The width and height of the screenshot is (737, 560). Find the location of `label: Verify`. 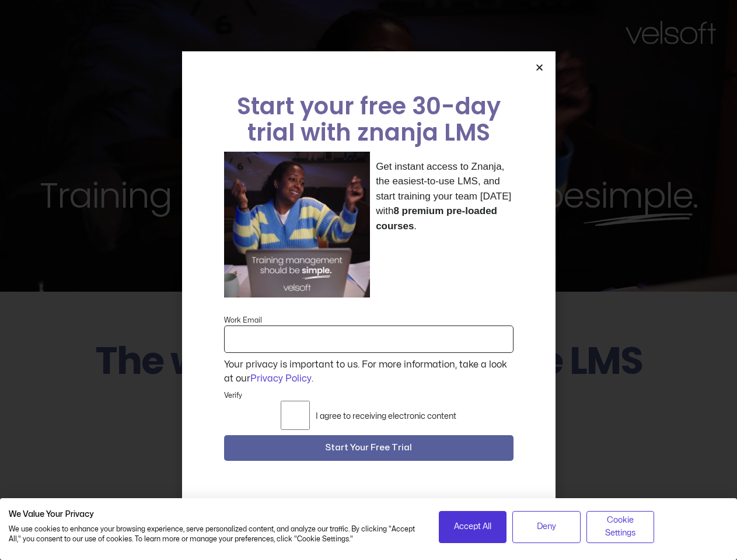

label: Verify is located at coordinates (233, 396).